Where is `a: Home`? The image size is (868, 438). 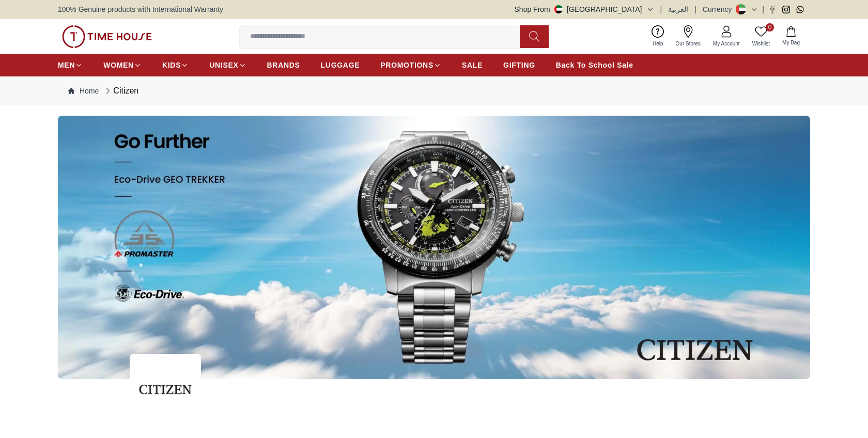 a: Home is located at coordinates (83, 91).